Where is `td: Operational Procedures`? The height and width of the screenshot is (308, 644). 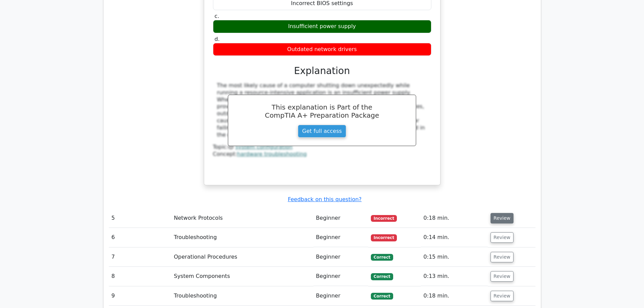 td: Operational Procedures is located at coordinates (242, 257).